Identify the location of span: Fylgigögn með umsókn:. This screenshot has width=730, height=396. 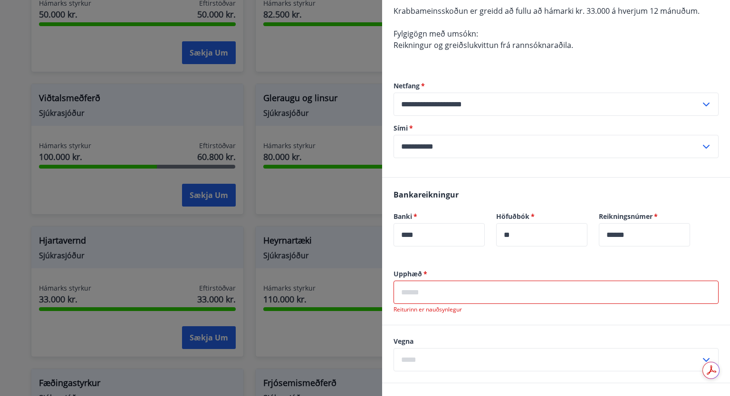
(436, 34).